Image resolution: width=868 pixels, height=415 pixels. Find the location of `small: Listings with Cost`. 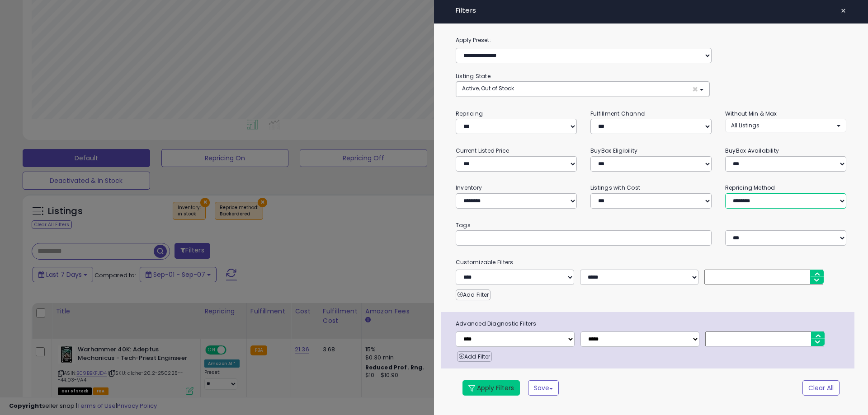

small: Listings with Cost is located at coordinates (615, 187).